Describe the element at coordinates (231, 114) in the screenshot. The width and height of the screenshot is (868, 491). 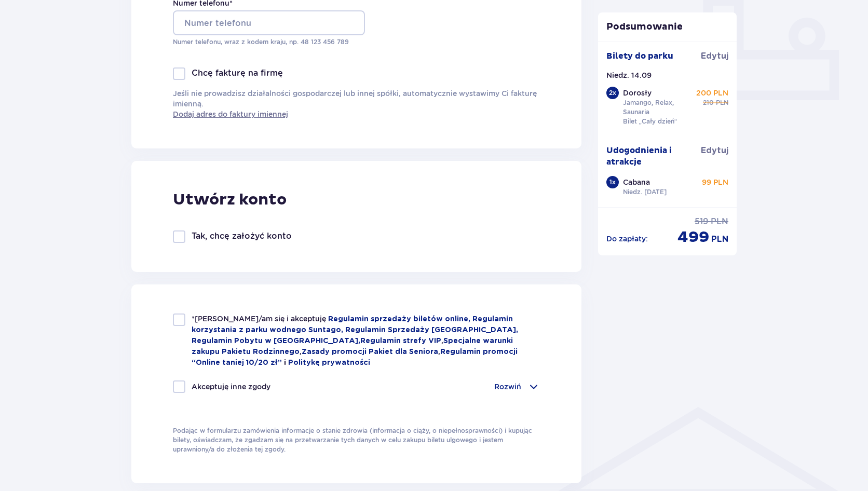
I see `a: Dodaj adres do faktury imiennej` at that location.